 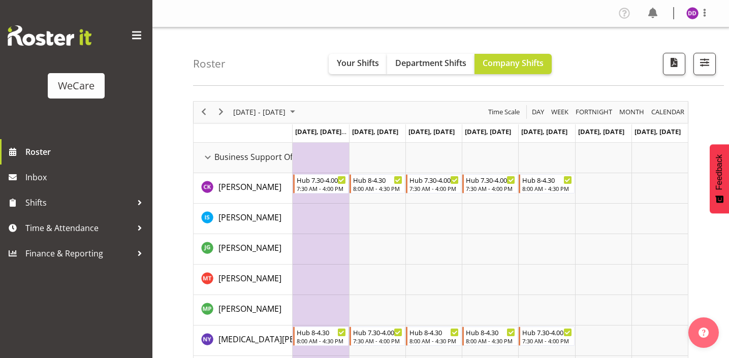 What do you see at coordinates (632, 112) in the screenshot?
I see `button: Timeline Month` at bounding box center [632, 112].